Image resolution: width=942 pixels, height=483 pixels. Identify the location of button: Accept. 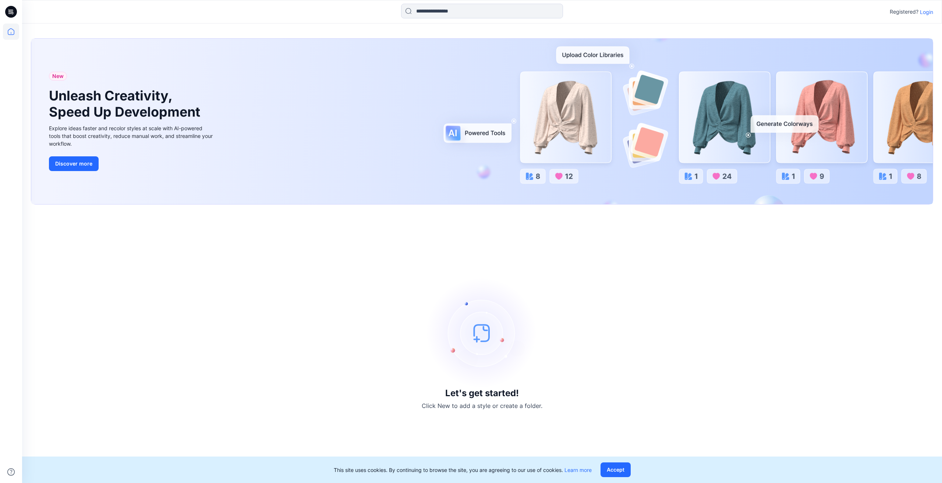
(616, 470).